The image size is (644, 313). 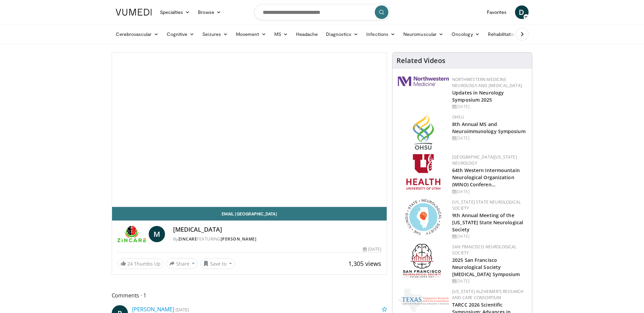 What do you see at coordinates (521, 12) in the screenshot?
I see `a: D` at bounding box center [521, 12].